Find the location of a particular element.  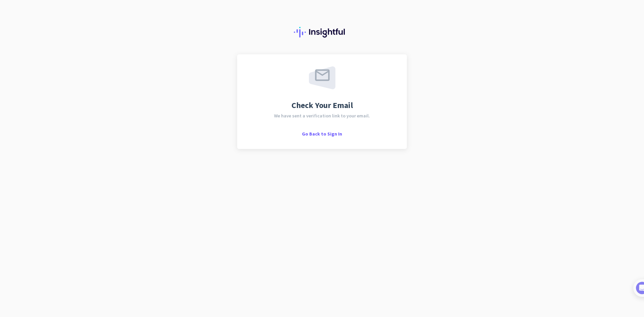

span: Go Back to Sign In is located at coordinates (322, 134).